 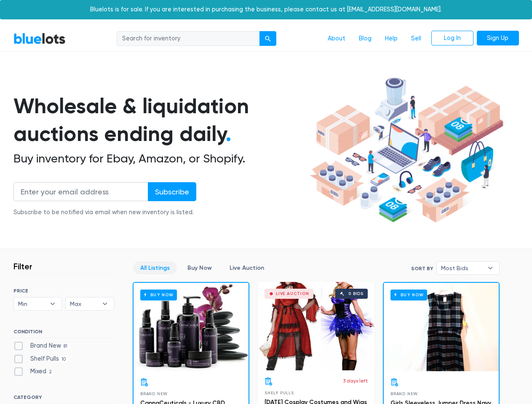 I want to click on a: Help, so click(x=391, y=39).